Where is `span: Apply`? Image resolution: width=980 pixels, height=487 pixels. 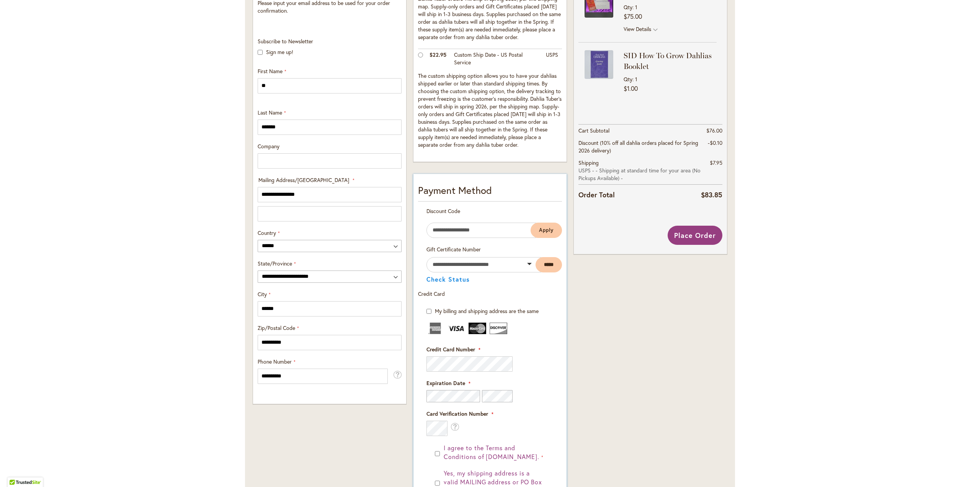
span: Apply is located at coordinates (546, 230).